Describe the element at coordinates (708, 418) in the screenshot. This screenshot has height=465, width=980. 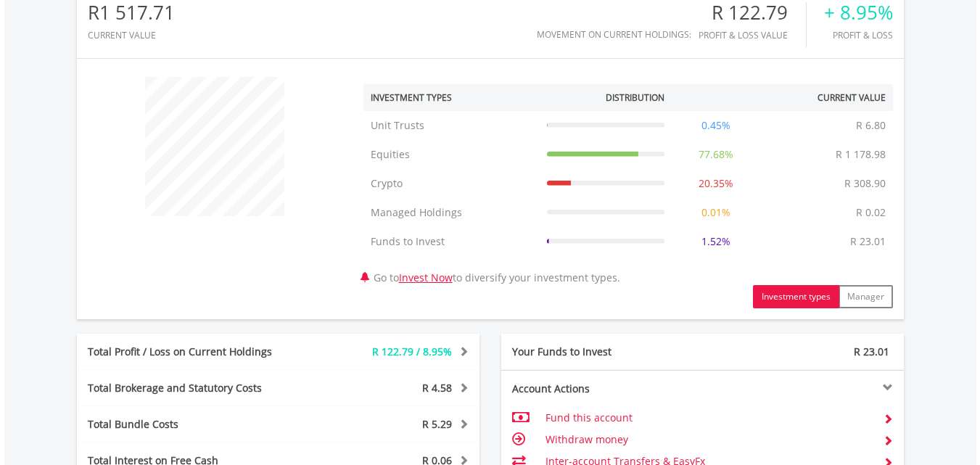
I see `td: Fund this account` at that location.